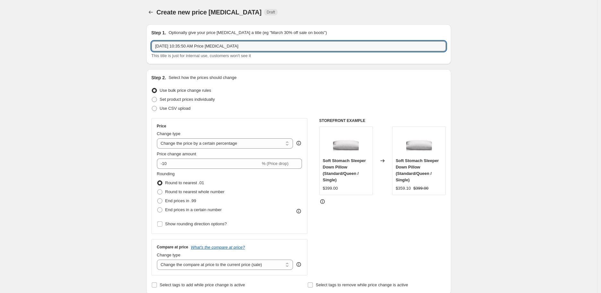  What do you see at coordinates (159, 78) in the screenshot?
I see `h2: Step 2.` at bounding box center [159, 78].